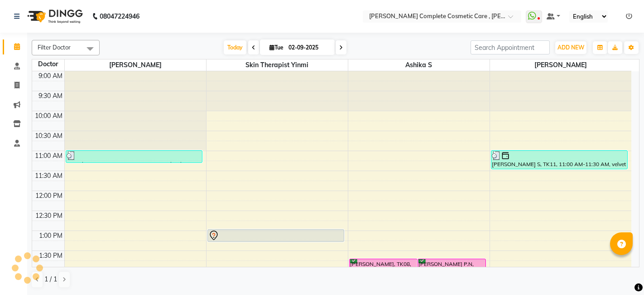 This screenshot has height=295, width=644. I want to click on div: 11:00 AM, so click(48, 155).